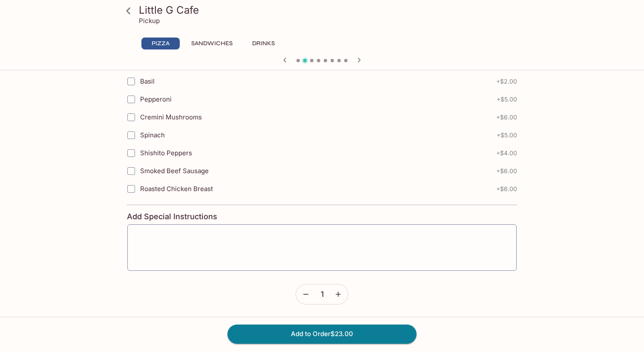  I want to click on h3: Little G Cafe, so click(330, 10).